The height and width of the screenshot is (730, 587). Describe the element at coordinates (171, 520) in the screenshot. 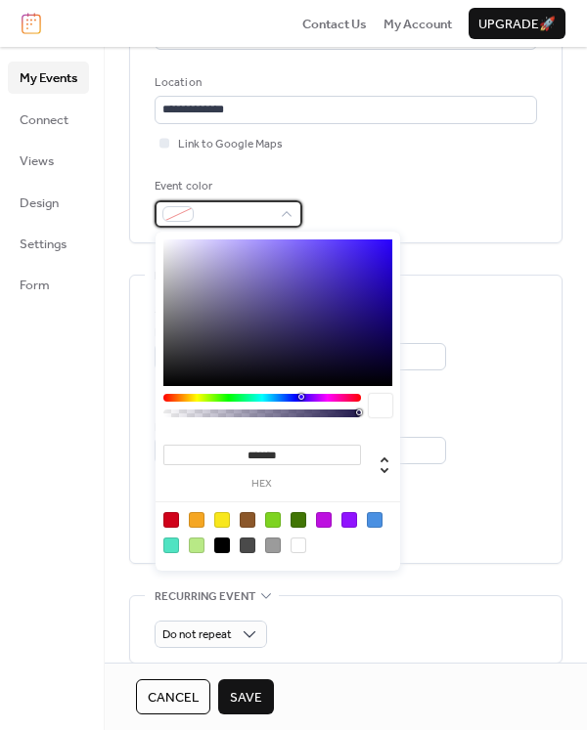

I see `div: #D0021B` at that location.